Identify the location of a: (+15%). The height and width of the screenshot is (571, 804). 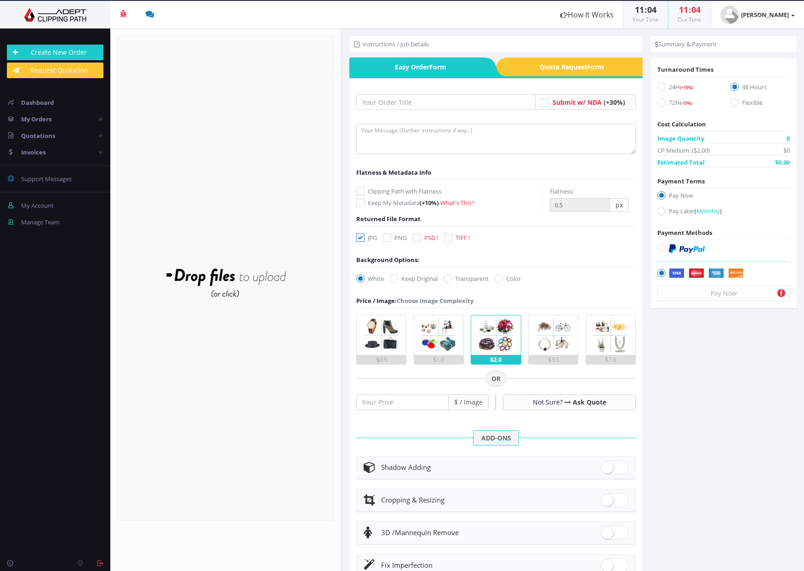
(686, 87).